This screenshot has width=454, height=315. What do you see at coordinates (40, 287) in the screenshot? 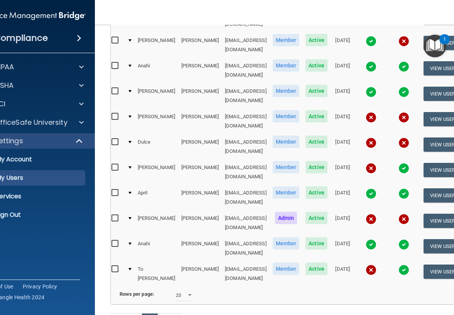
I see `a: Privacy Policy` at bounding box center [40, 287].